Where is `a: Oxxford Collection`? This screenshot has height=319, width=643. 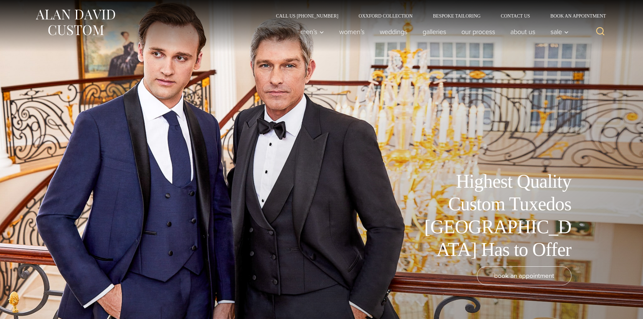
a: Oxxford Collection is located at coordinates (385, 16).